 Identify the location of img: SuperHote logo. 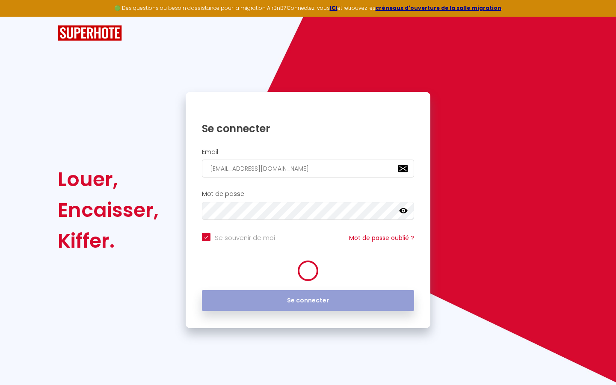
(90, 33).